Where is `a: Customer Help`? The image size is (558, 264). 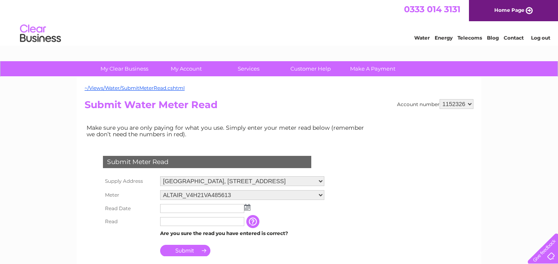 a: Customer Help is located at coordinates (311, 69).